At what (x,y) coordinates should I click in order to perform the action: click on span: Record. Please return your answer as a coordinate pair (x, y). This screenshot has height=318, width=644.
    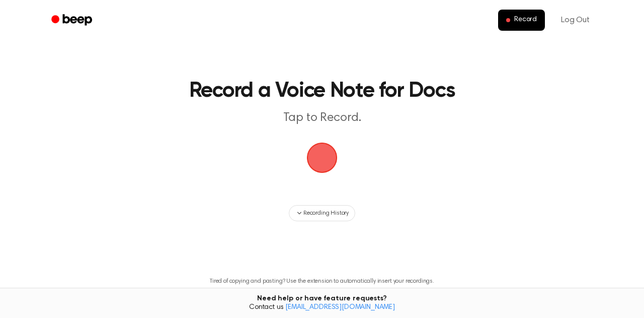
    Looking at the image, I should click on (525, 20).